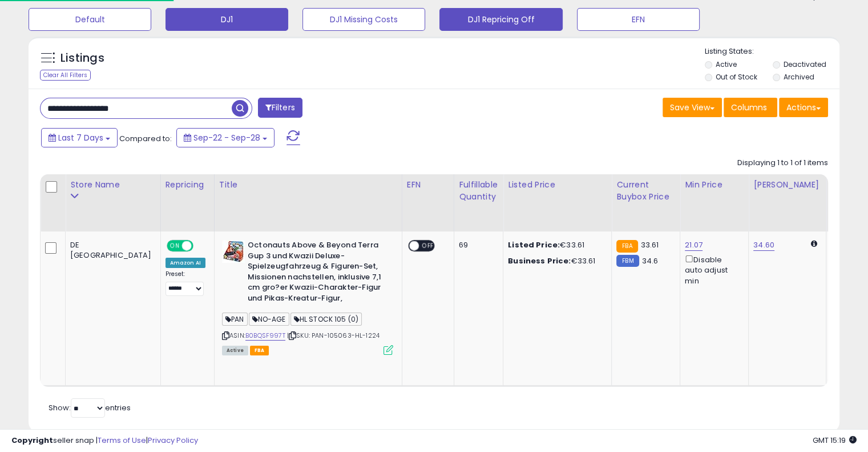  What do you see at coordinates (804, 108) in the screenshot?
I see `button: Actions` at bounding box center [804, 108].